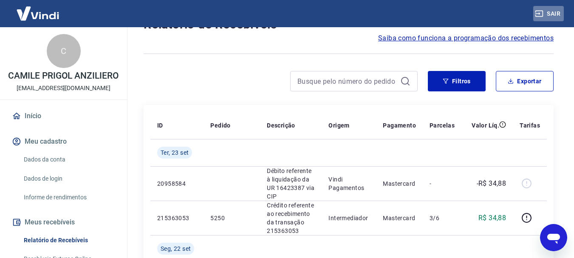 The width and height of the screenshot is (574, 258). Describe the element at coordinates (442, 218) in the screenshot. I see `p: 3/6` at that location.